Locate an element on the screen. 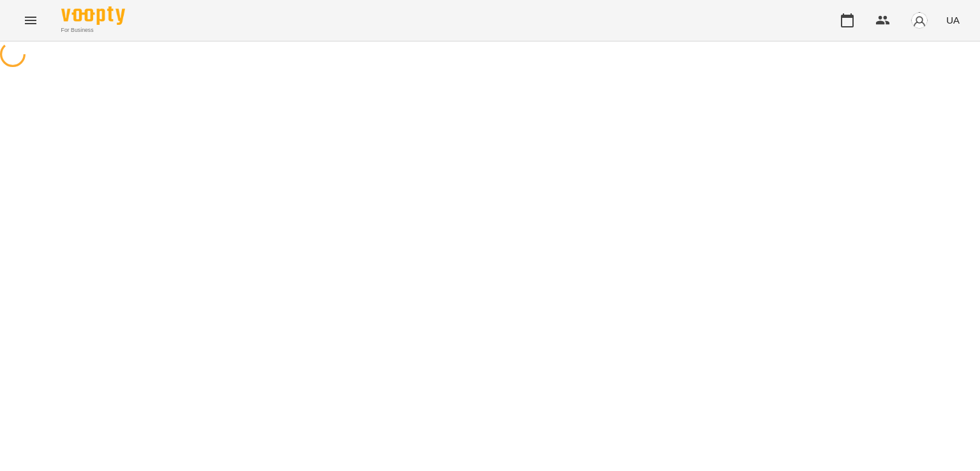  img: Voopty Logo is located at coordinates (94, 15).